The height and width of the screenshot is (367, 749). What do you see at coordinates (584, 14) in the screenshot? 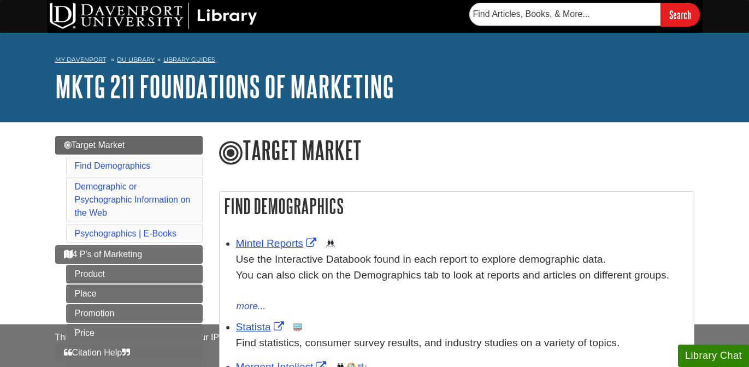
I see `form: Searches DU Library's articles, books, and more` at bounding box center [584, 14].